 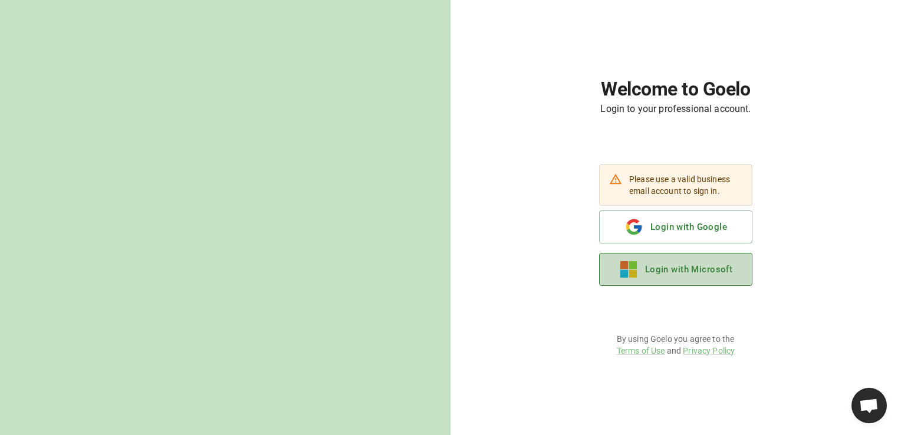 What do you see at coordinates (676, 269) in the screenshot?
I see `button: Login with Microsoft` at bounding box center [676, 269].